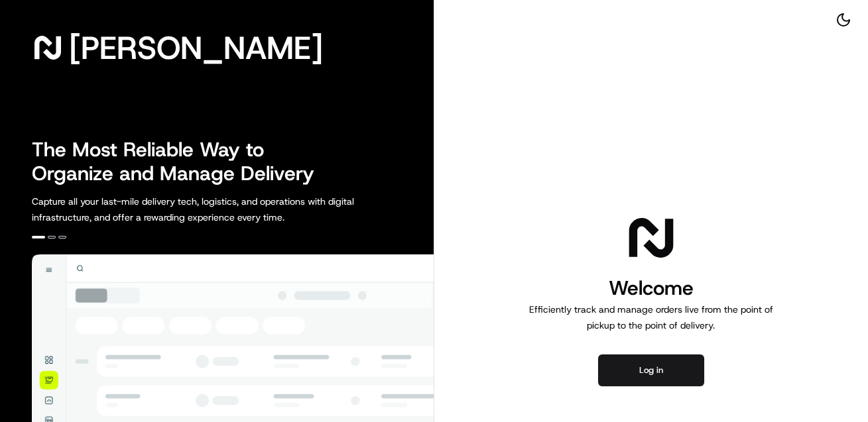 This screenshot has height=422, width=868. Describe the element at coordinates (652, 318) in the screenshot. I see `p: Efficiently track and manage orders live from the point of pickup to the point of delivery.` at that location.